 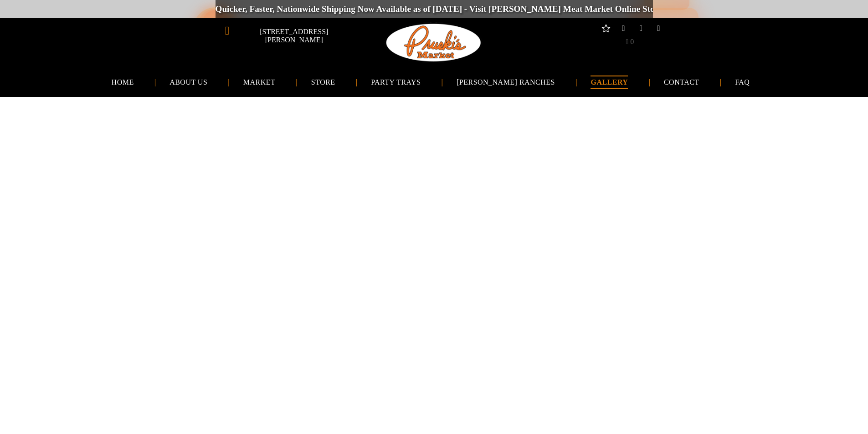 What do you see at coordinates (130, 82) in the screenshot?
I see `a: HOME` at bounding box center [130, 82].